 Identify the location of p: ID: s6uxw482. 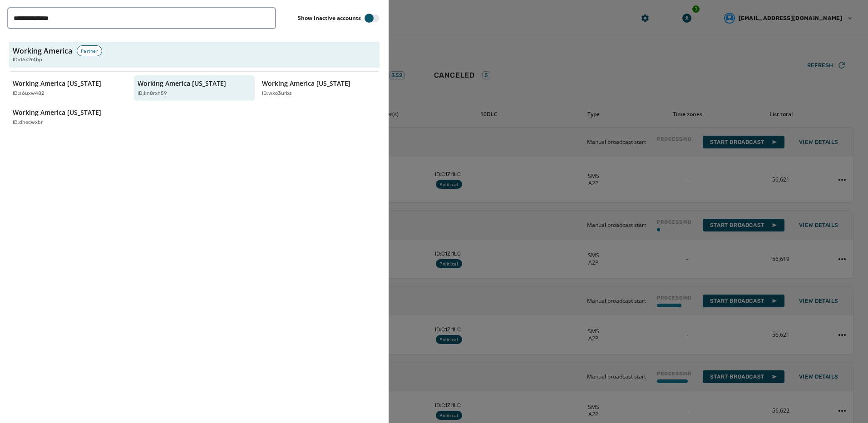
(28, 94).